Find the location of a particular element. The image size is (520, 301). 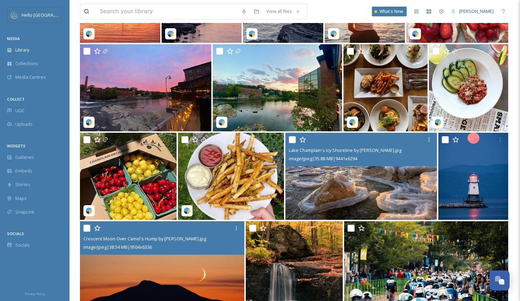

img: waterworksvt-4734341.jpg is located at coordinates (386, 88).